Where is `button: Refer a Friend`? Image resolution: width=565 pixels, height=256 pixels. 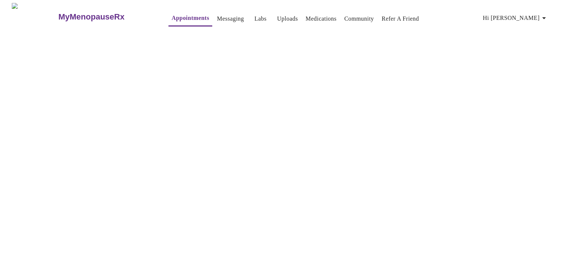 button: Refer a Friend is located at coordinates (400, 19).